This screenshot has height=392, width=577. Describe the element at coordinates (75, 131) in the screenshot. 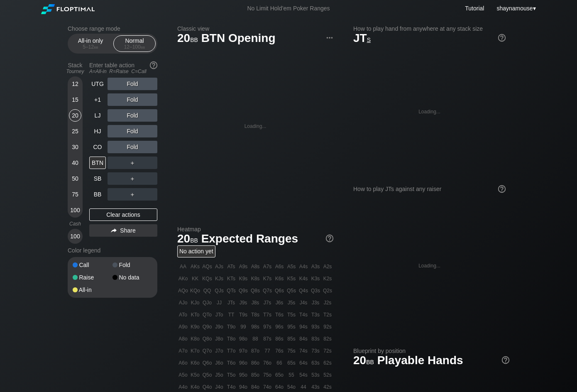

I see `div: 25` at that location.